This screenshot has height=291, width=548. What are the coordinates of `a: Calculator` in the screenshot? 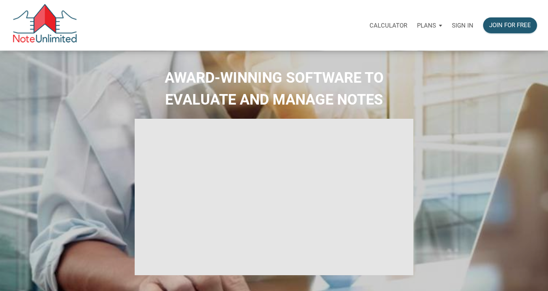 It's located at (388, 25).